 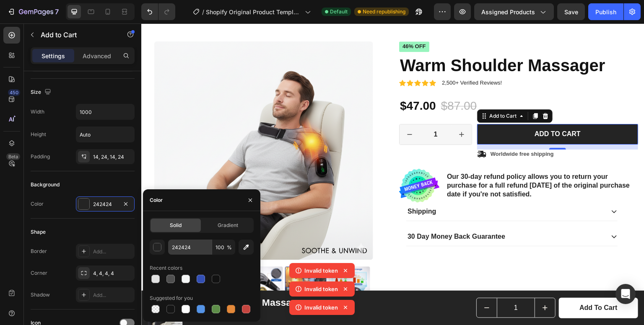 I want to click on div: Background, so click(x=45, y=185).